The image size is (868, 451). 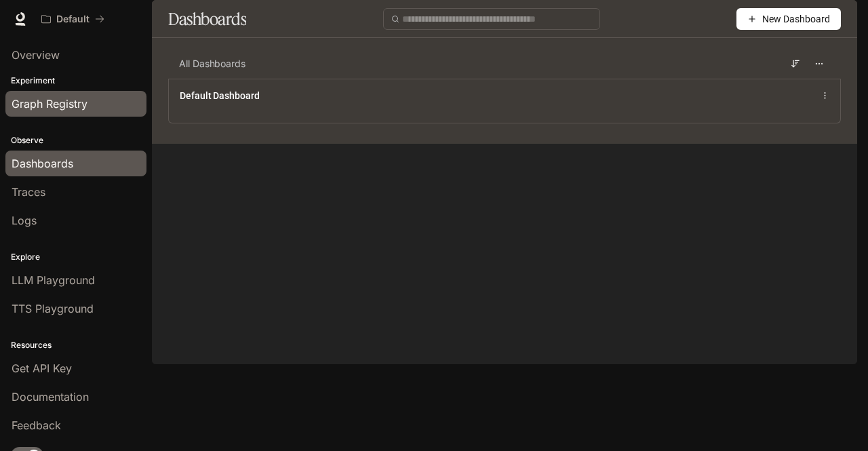 I want to click on button: All workspaces, so click(x=73, y=19).